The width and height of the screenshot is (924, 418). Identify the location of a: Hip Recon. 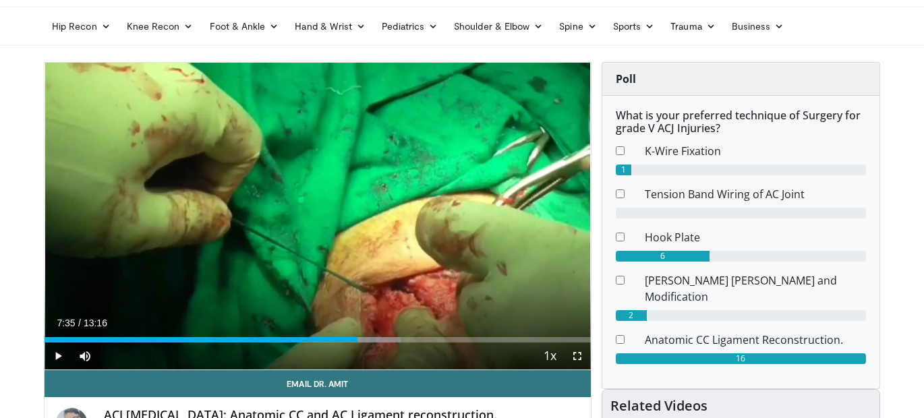
(81, 26).